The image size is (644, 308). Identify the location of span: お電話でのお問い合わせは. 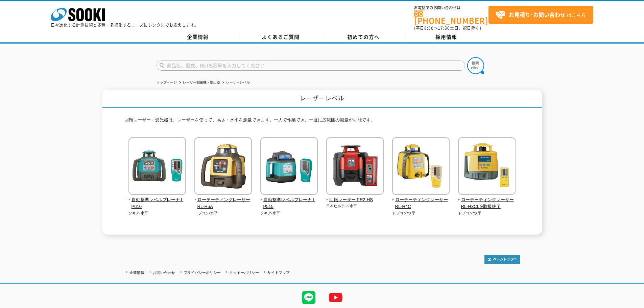
(451, 8).